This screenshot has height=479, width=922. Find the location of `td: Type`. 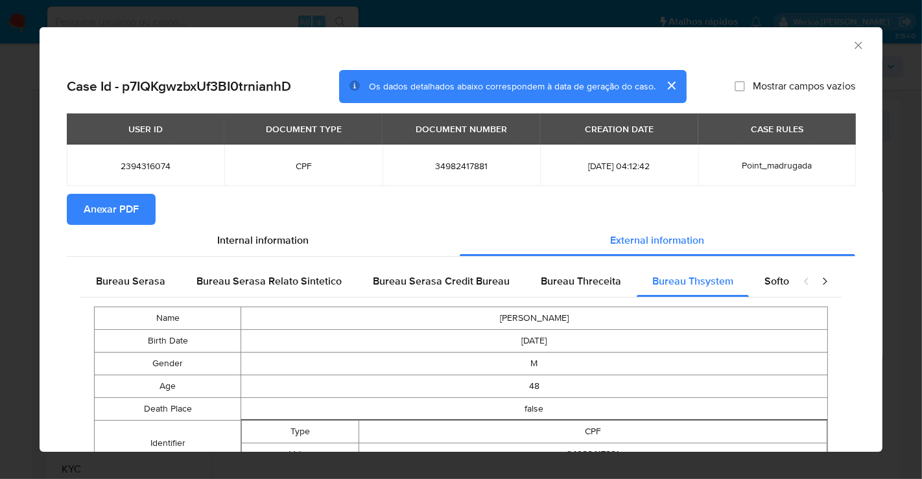

td: Type is located at coordinates (300, 432).